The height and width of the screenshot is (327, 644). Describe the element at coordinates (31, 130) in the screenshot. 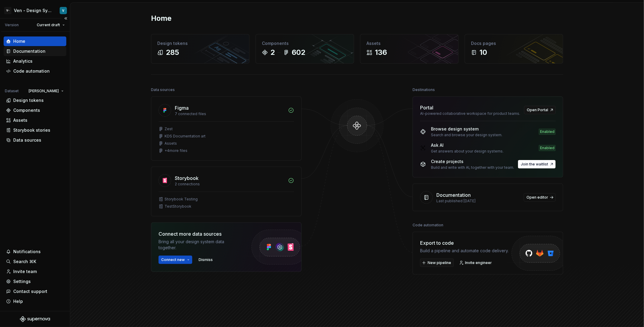

I see `div: Storybook stories` at that location.